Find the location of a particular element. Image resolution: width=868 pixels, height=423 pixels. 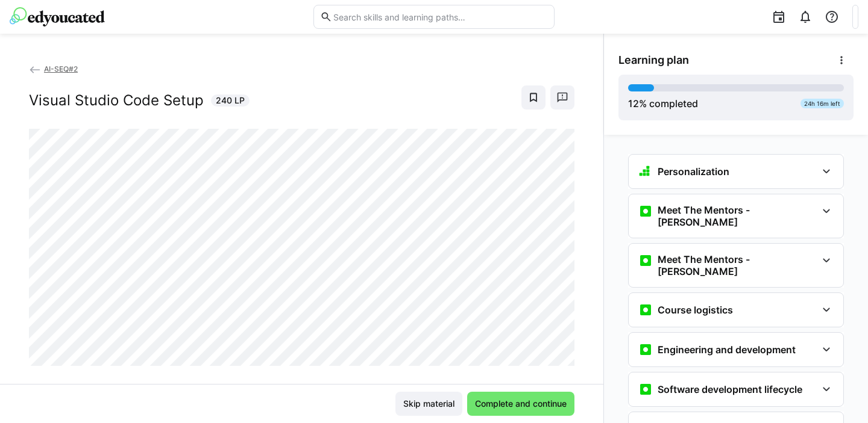

button: Complete and continue is located at coordinates (520, 404).